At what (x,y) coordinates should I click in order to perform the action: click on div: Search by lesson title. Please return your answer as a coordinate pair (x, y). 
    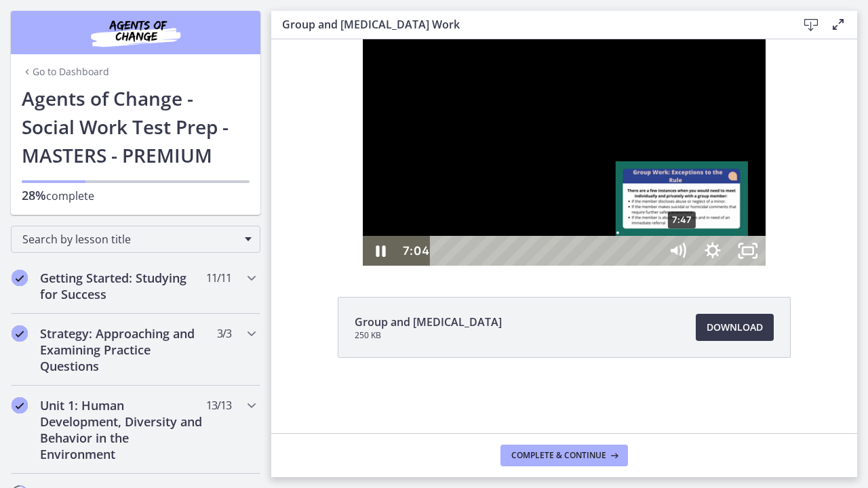
    Looking at the image, I should click on (135, 240).